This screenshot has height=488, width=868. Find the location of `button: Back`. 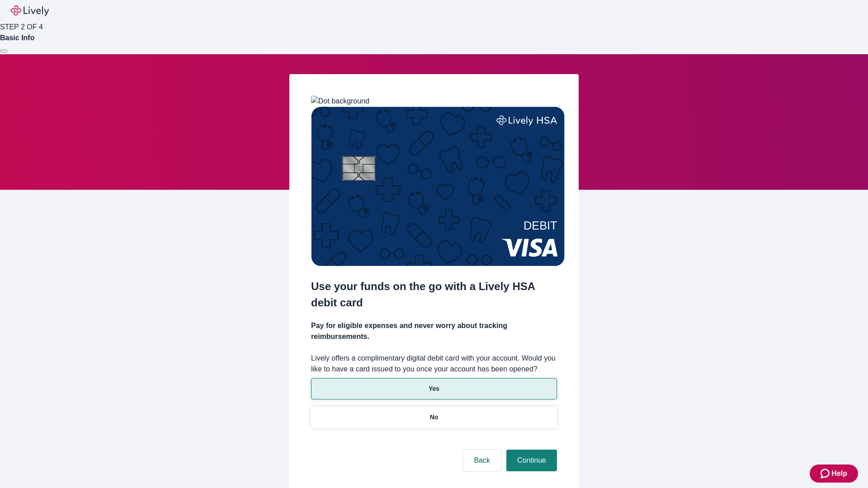

button: Back is located at coordinates (482, 460).